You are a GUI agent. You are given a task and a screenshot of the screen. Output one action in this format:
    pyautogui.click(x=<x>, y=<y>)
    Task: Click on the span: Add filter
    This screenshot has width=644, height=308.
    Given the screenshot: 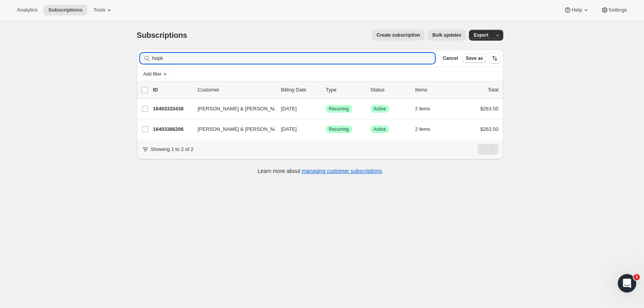 What is the action you would take?
    pyautogui.click(x=152, y=74)
    